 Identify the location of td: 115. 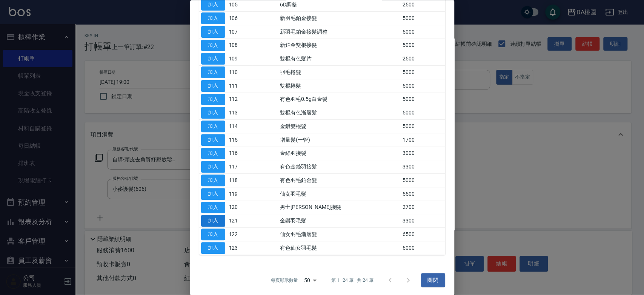
(240, 140).